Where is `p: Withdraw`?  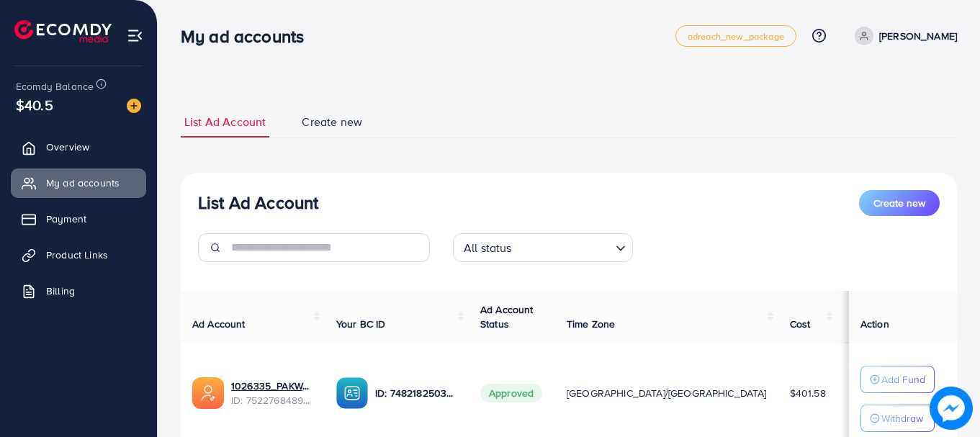
p: Withdraw is located at coordinates (903, 418).